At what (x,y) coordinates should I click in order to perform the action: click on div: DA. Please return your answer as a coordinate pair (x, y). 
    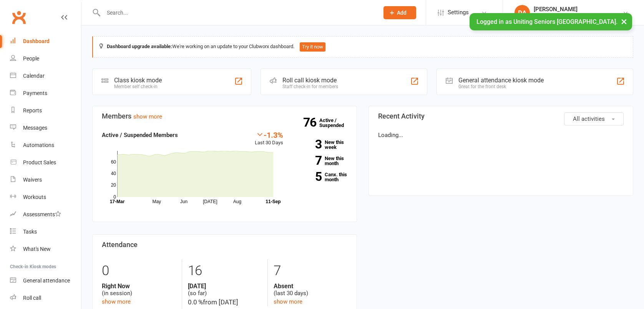
    Looking at the image, I should click on (522, 13).